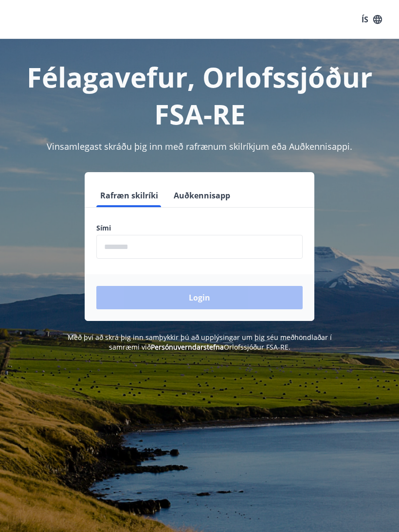  Describe the element at coordinates (200, 147) in the screenshot. I see `span: Vinsamlegast skráðu þig inn með rafrænum skilríkjum eða Auðkennisappi.` at that location.